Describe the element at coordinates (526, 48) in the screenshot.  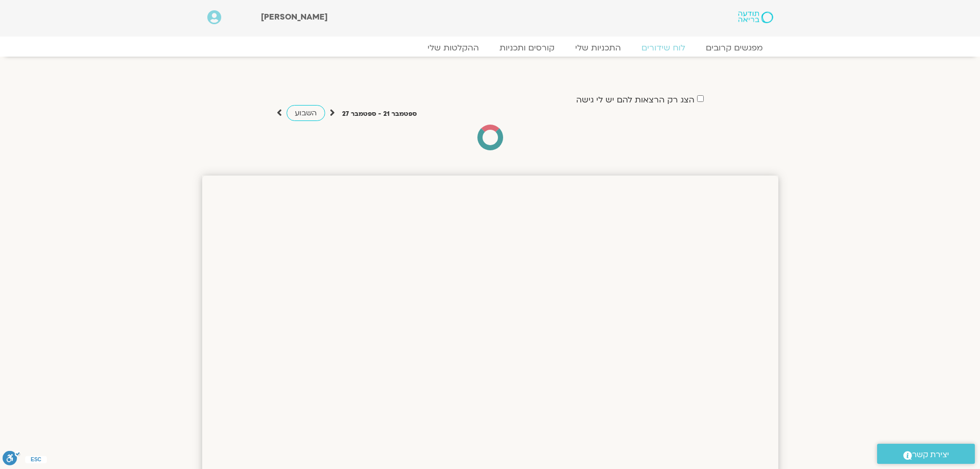
I see `a: קורסים ותכניות` at that location.